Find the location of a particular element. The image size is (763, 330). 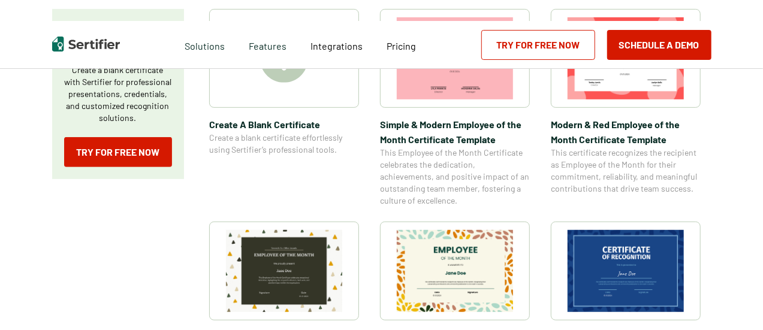

img: Modern Dark Blue Employee of the Month Certificate Template is located at coordinates (625, 271).